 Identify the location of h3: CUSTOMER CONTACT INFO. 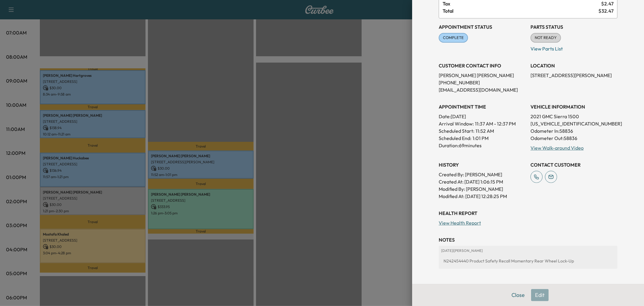
(482, 65).